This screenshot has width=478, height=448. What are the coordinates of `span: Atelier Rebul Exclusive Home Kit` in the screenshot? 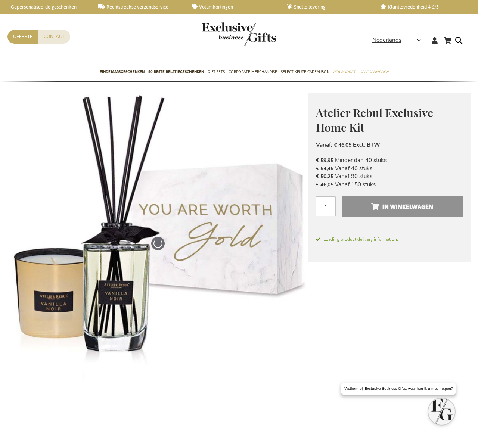 It's located at (375, 120).